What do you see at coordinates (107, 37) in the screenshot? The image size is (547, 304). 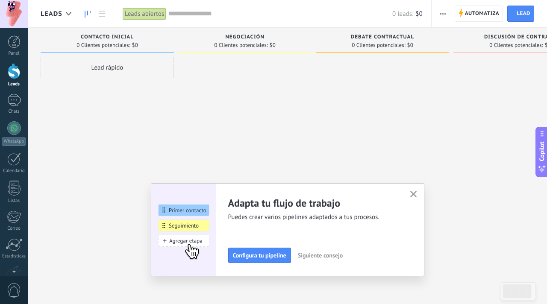 I see `span: Contacto inicial` at bounding box center [107, 37].